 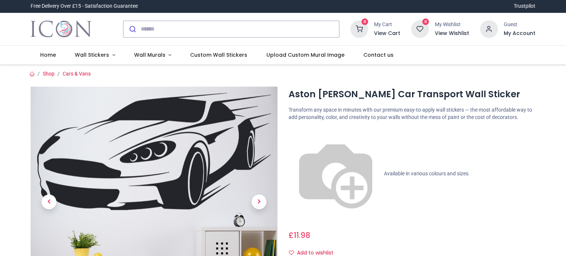 What do you see at coordinates (132, 29) in the screenshot?
I see `button: Submit` at bounding box center [132, 29].